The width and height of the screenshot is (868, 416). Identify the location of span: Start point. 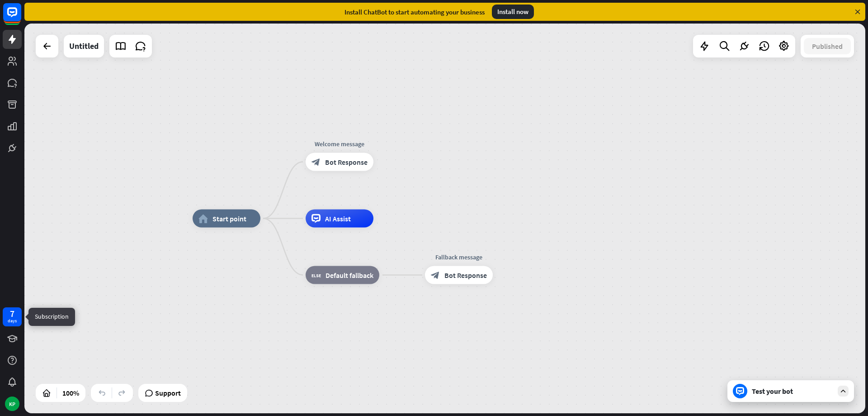
(229, 218).